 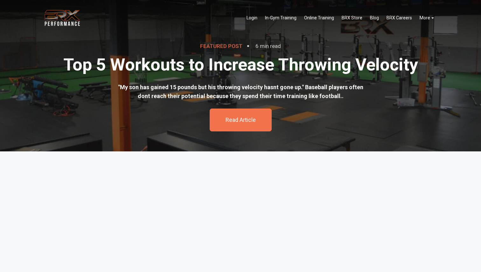 I want to click on a: Blog, so click(x=374, y=18).